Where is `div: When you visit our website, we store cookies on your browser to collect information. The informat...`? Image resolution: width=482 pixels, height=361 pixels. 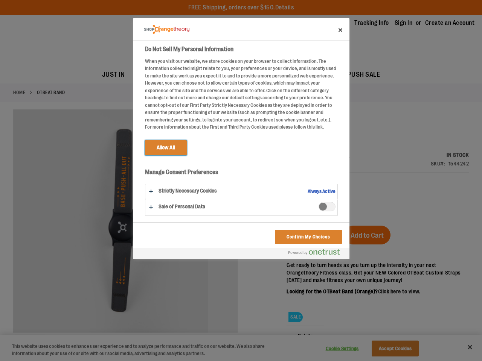
div: When you visit our website, we store cookies on your browser to collect information. The informat... is located at coordinates (241, 94).